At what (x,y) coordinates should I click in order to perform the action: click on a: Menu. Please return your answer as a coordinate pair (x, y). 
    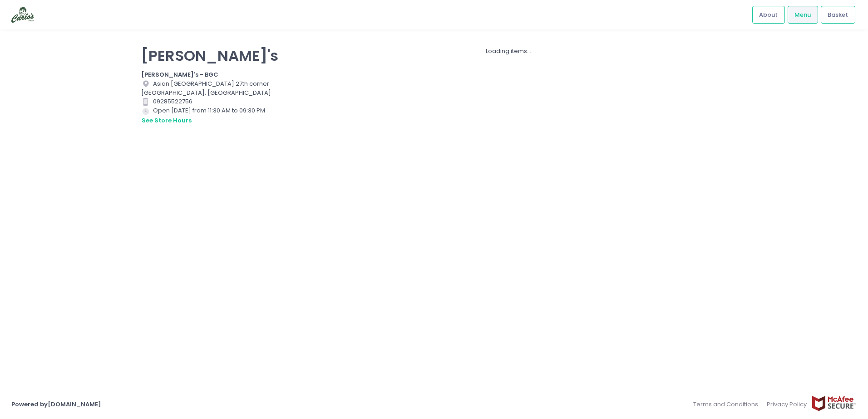
    Looking at the image, I should click on (803, 14).